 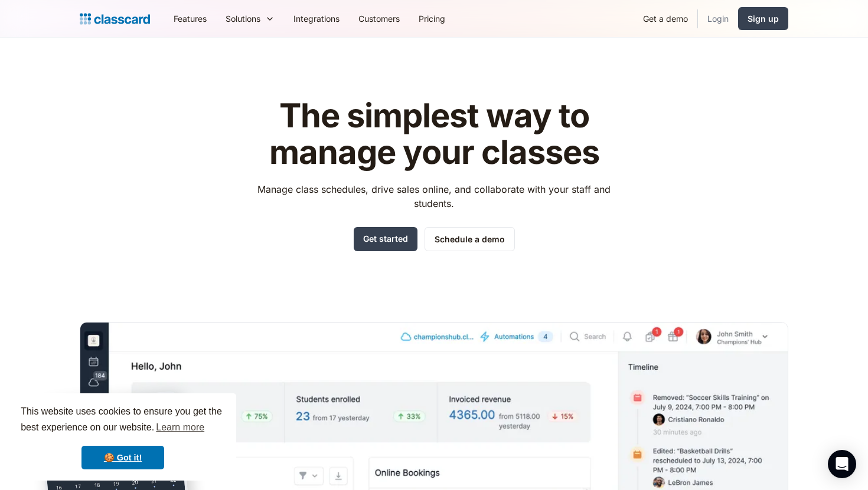 I want to click on div: Open Intercom Messenger, so click(x=842, y=464).